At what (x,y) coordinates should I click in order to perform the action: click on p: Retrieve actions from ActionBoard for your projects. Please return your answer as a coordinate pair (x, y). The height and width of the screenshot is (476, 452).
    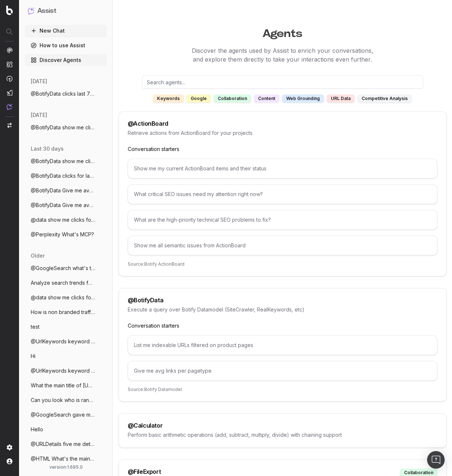
    Looking at the image, I should click on (283, 133).